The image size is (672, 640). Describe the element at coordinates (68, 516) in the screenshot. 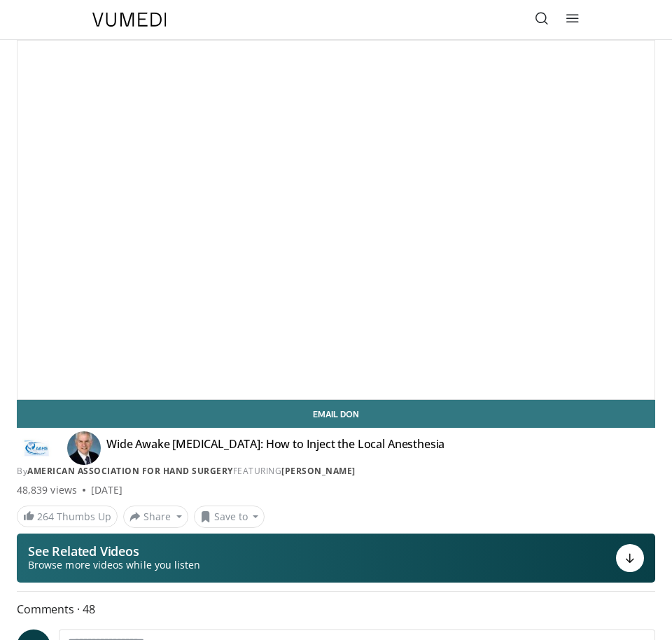

I see `a: 264 Thumbs Up` at that location.